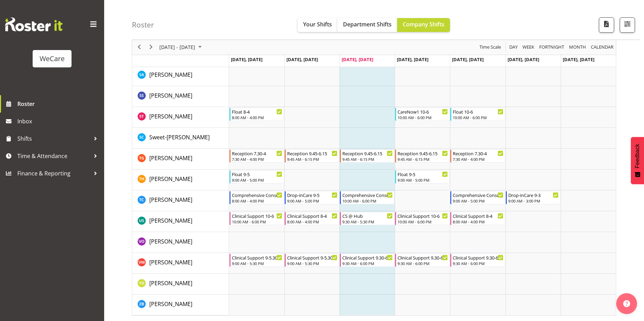  What do you see at coordinates (367, 218) in the screenshot?
I see `div: Udani Senanayake"s event - CS @ Hub Begin From Wednesday, August 13, 2025 at 9:30:00 AM GMT+12:00...` at bounding box center [367, 218].